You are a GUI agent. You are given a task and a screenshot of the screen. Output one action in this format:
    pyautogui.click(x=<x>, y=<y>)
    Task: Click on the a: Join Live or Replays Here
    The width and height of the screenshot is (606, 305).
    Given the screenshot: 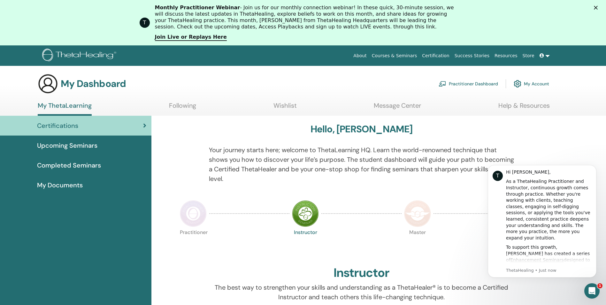 What is the action you would take?
    pyautogui.click(x=191, y=37)
    